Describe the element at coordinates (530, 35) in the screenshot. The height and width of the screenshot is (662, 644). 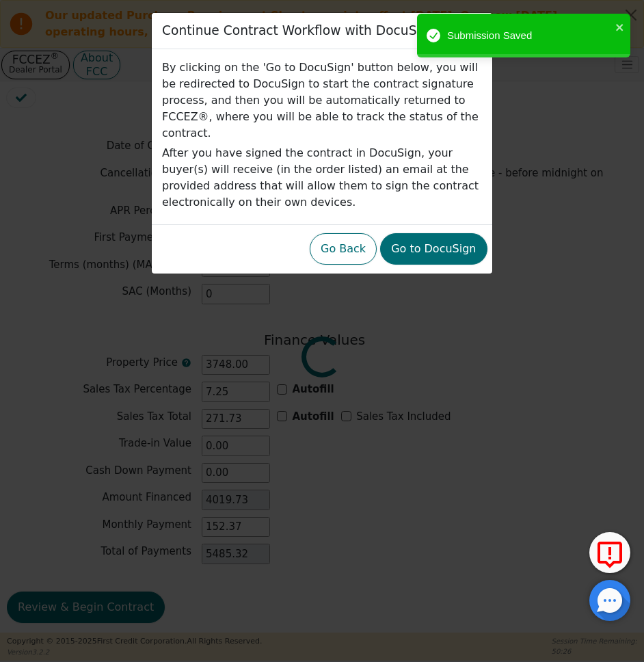
I see `div: Submission Saved` at that location.